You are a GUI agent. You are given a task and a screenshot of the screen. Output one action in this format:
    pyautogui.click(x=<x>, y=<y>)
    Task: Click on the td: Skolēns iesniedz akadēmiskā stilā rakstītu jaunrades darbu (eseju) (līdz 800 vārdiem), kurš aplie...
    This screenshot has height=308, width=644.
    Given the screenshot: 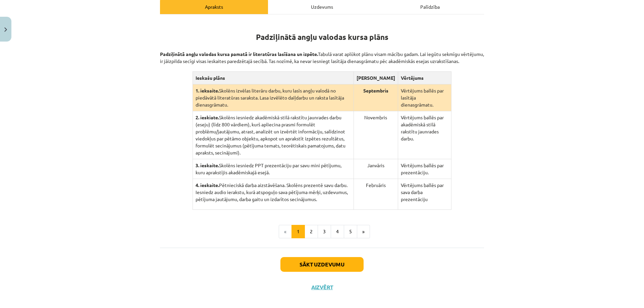 What is the action you would take?
    pyautogui.click(x=273, y=135)
    